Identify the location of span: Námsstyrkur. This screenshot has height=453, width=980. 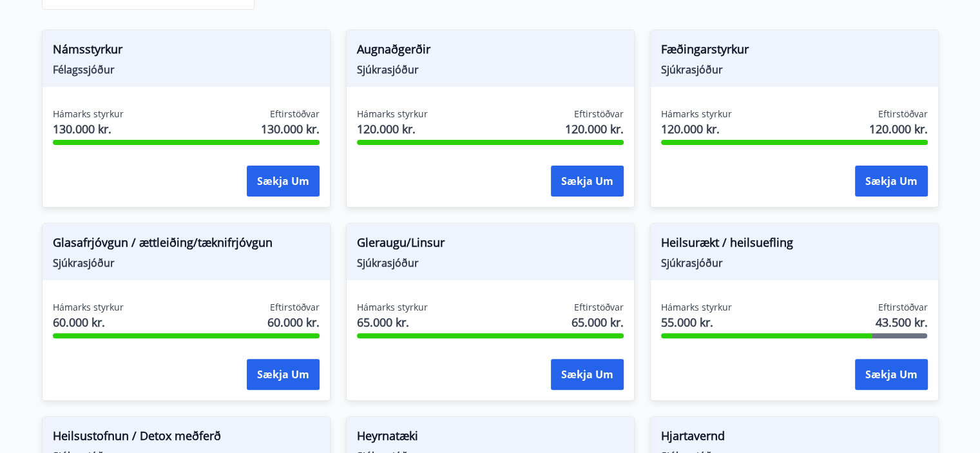
(186, 51).